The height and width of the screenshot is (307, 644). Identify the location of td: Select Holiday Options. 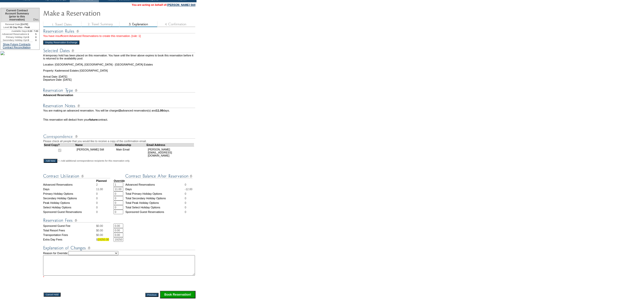
(69, 208).